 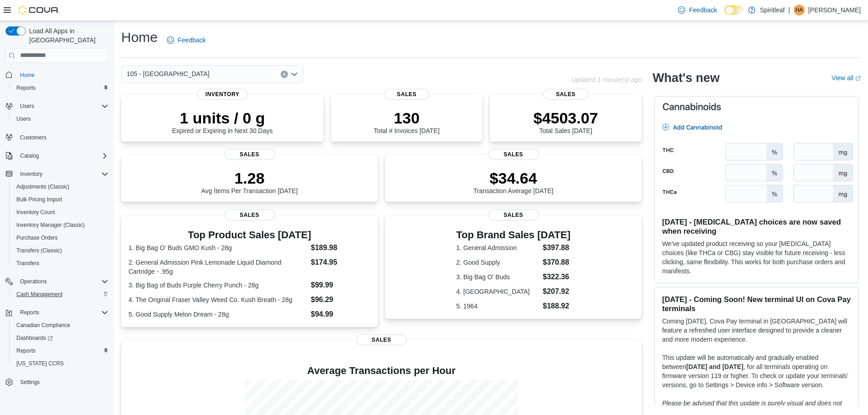 I want to click on h4: Average Transactions per Hour, so click(x=382, y=371).